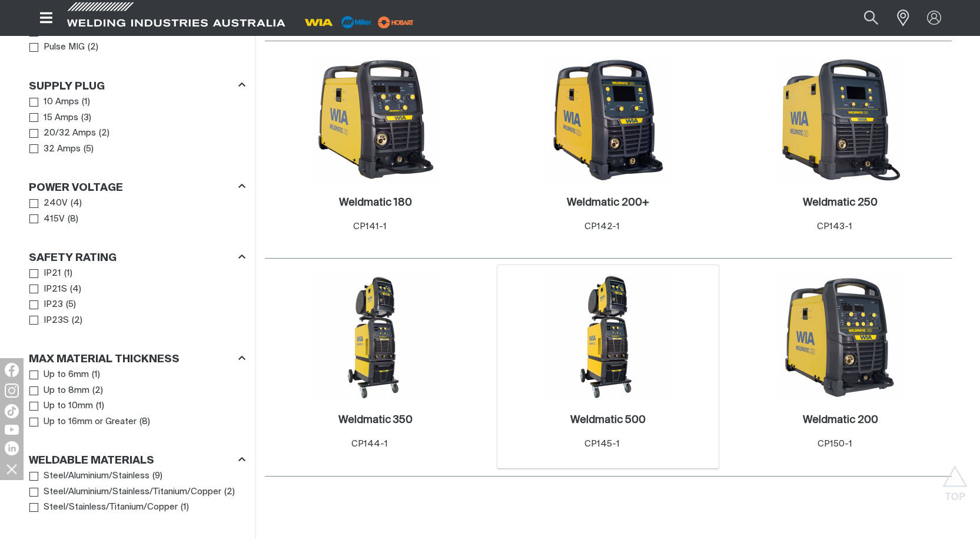 The width and height of the screenshot is (980, 539). Describe the element at coordinates (395, 23) in the screenshot. I see `img: miller` at that location.